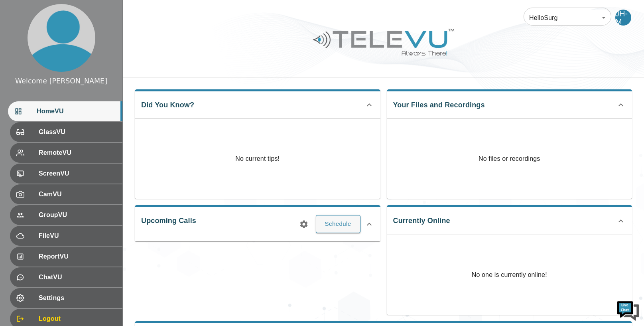  What do you see at coordinates (66, 257) in the screenshot?
I see `div: ReportVU` at bounding box center [66, 257].